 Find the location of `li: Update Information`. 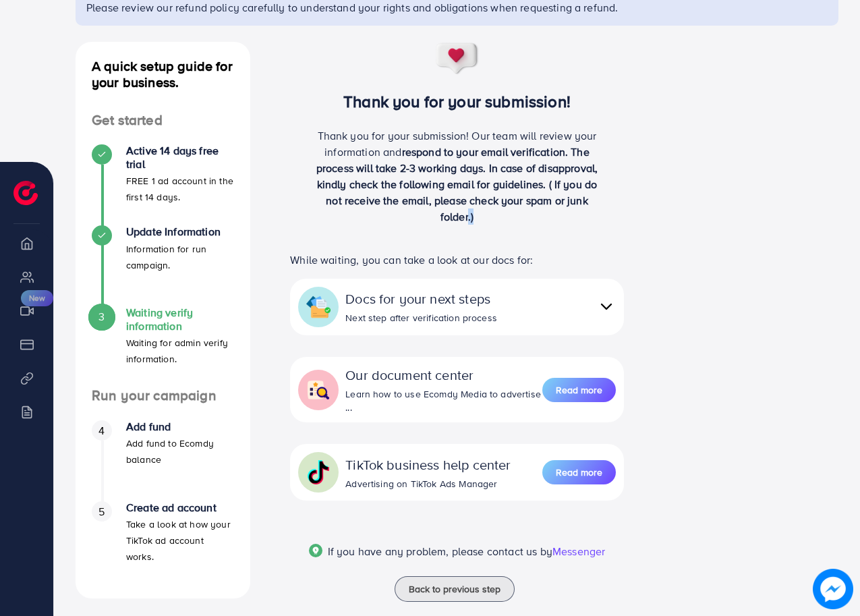

li: Update Information is located at coordinates (163, 266).